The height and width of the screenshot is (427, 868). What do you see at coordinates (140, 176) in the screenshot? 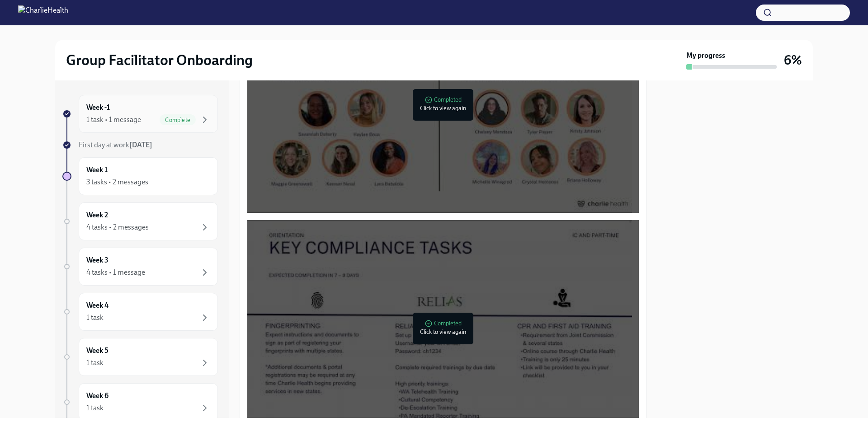
I see `a: Week 13 tasks • 2 messages` at bounding box center [140, 176].